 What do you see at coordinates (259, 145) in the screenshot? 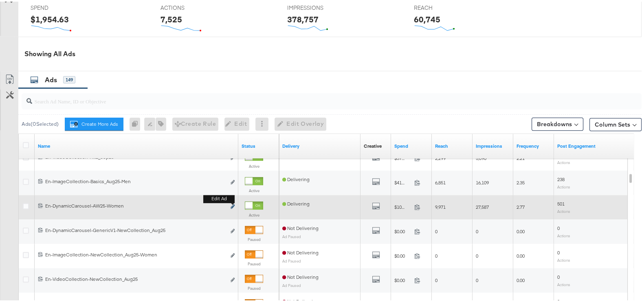
I see `a: Shows the current state of your Ad.` at bounding box center [259, 145].